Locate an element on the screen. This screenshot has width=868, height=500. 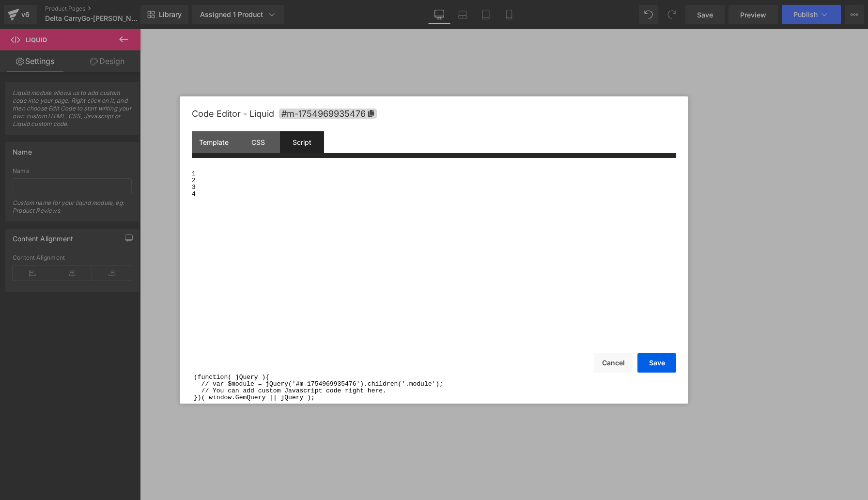
span: Click to copy is located at coordinates (328, 113).